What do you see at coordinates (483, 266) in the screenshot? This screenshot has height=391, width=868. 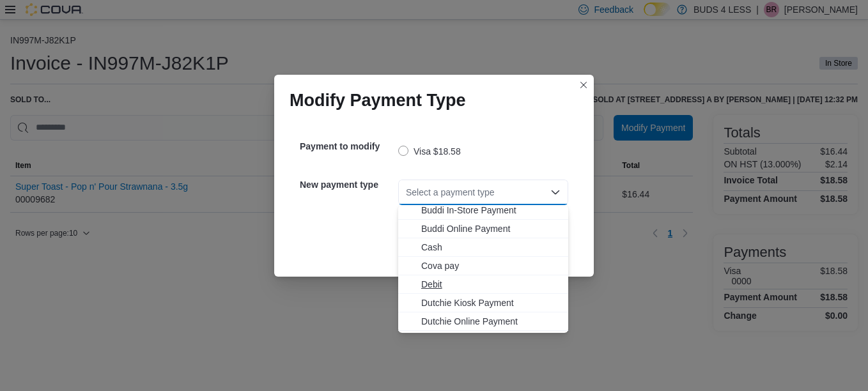 I see `button: Cova pay` at bounding box center [483, 266].